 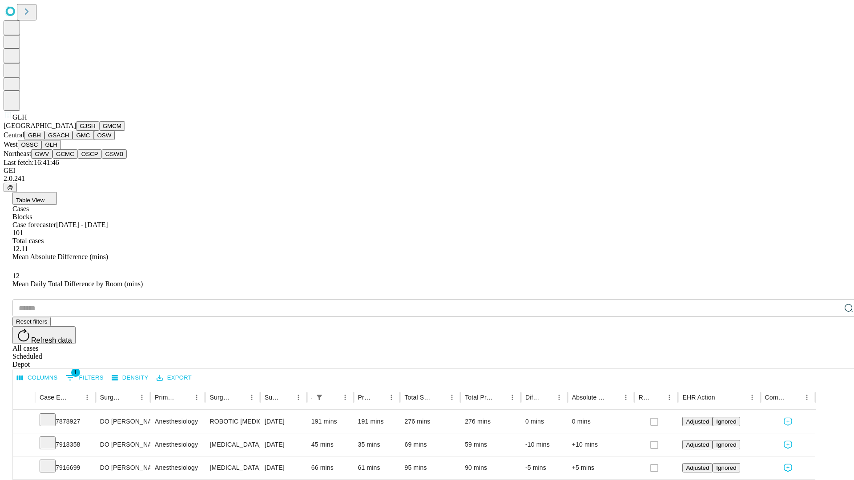 What do you see at coordinates (44, 335) in the screenshot?
I see `button: Refresh data` at bounding box center [44, 335].